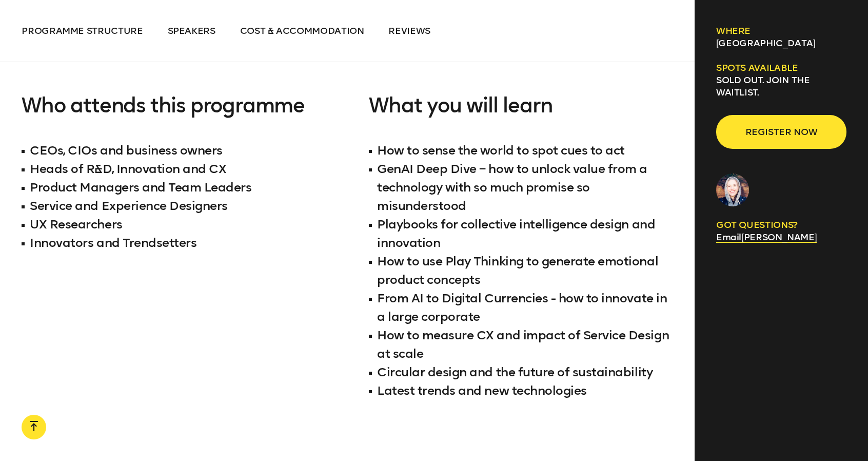 This screenshot has width=868, height=461. What do you see at coordinates (191, 31) in the screenshot?
I see `span: Speakers` at bounding box center [191, 31].